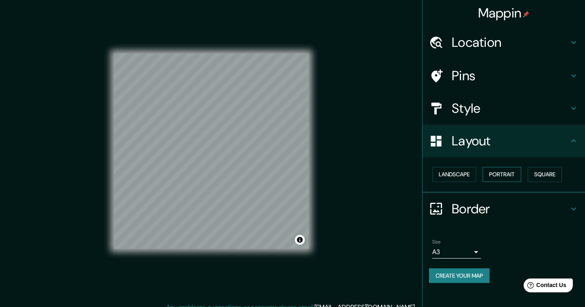 The image size is (585, 307). I want to click on h4: Border, so click(511, 209).